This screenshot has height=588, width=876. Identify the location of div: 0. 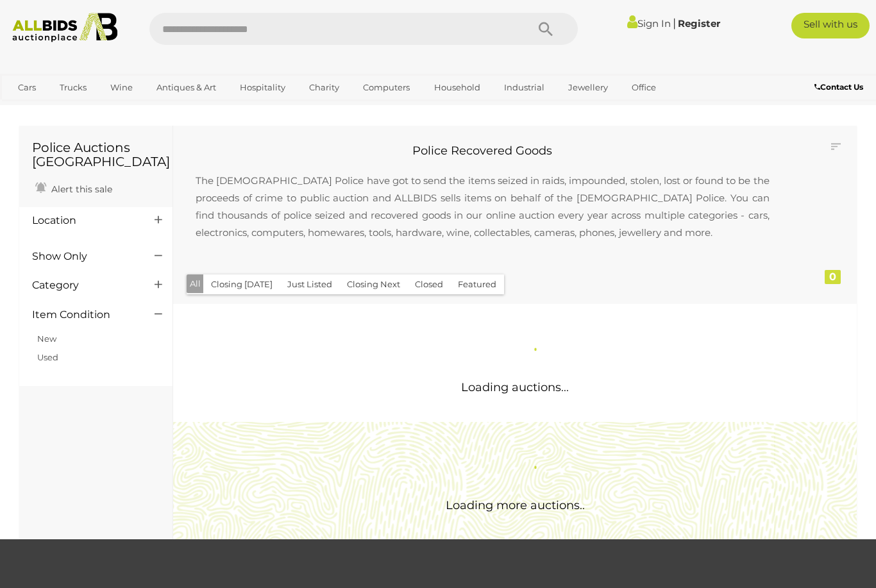
(832, 277).